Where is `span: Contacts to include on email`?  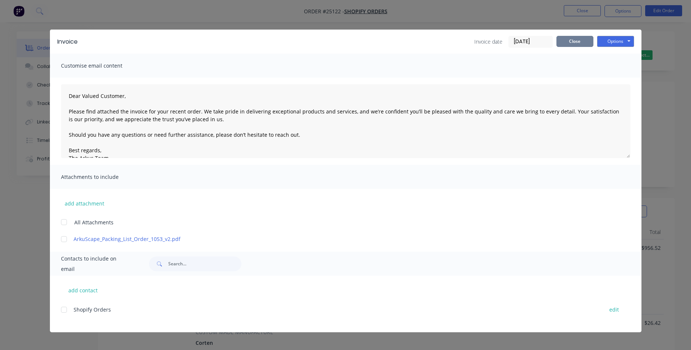
span: Contacts to include on email is located at coordinates (96, 264).